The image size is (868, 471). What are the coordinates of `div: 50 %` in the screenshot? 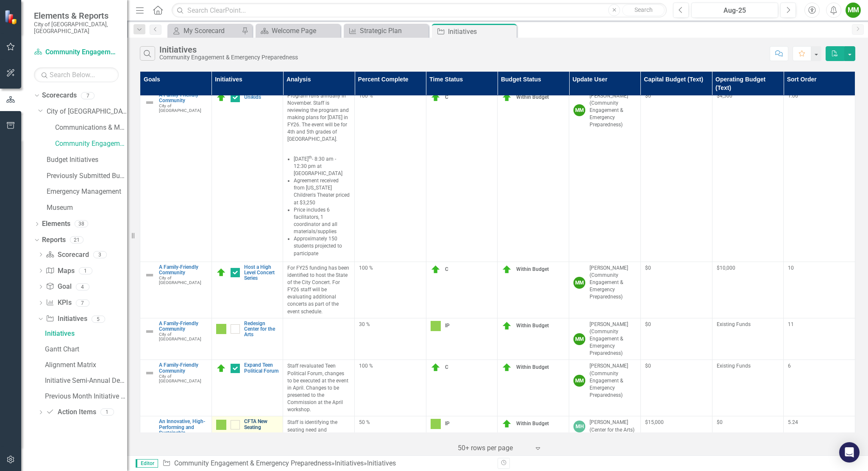 It's located at (390, 422).